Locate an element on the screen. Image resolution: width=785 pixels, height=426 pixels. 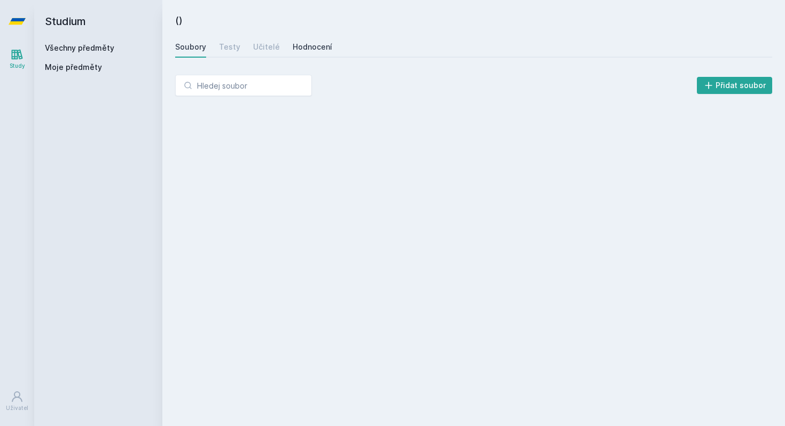
div: Study is located at coordinates (17, 66).